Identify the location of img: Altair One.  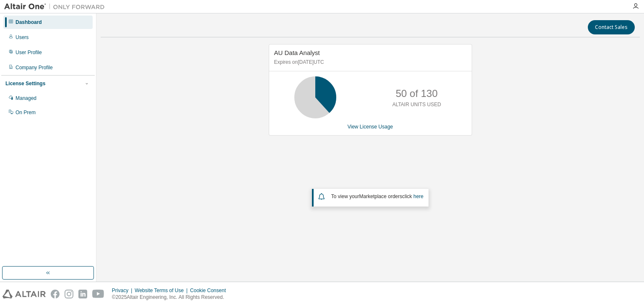
(57, 7).